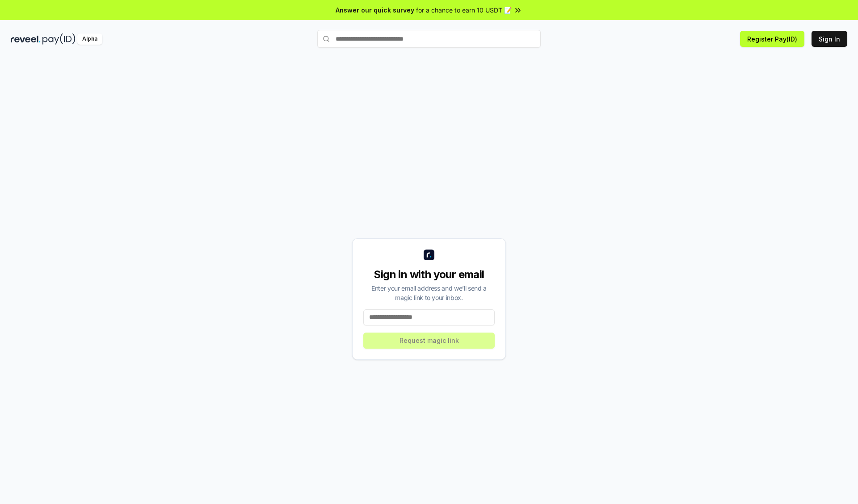 This screenshot has width=858, height=504. Describe the element at coordinates (464, 10) in the screenshot. I see `span: for a chance to earn 10 USDT 📝` at that location.